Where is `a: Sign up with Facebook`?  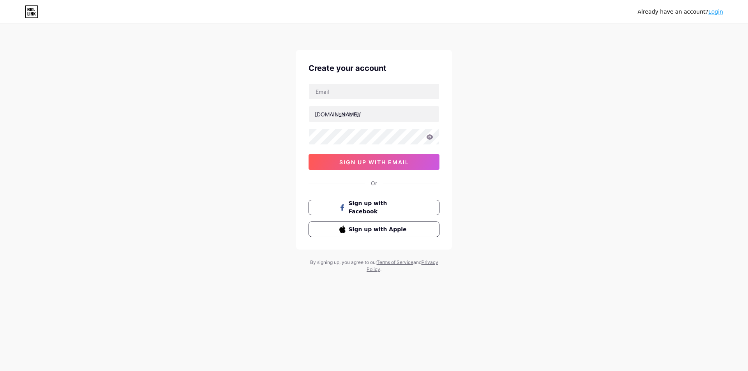 a: Sign up with Facebook is located at coordinates (374, 208).